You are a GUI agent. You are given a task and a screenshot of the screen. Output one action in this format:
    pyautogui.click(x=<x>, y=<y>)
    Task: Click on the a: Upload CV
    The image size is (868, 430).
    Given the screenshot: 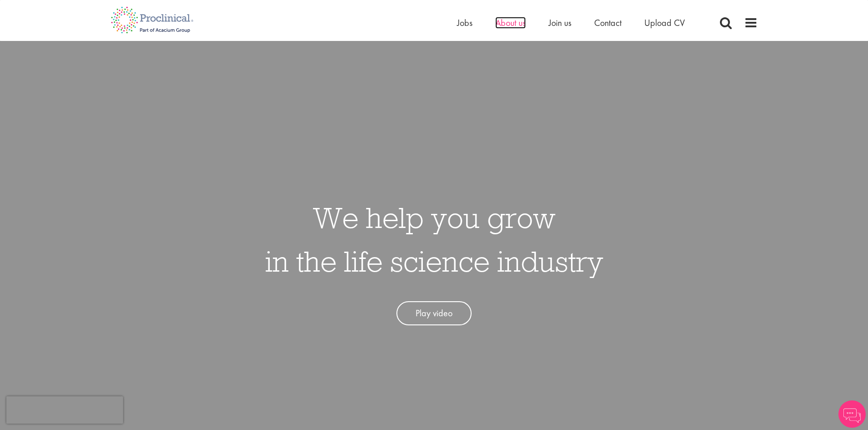 What is the action you would take?
    pyautogui.click(x=664, y=22)
    